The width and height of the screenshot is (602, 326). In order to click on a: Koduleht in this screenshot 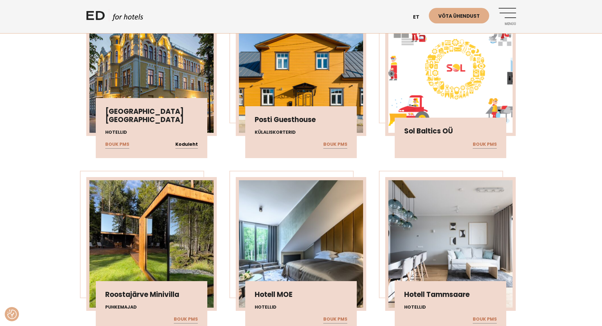, I will do `click(186, 144)`.